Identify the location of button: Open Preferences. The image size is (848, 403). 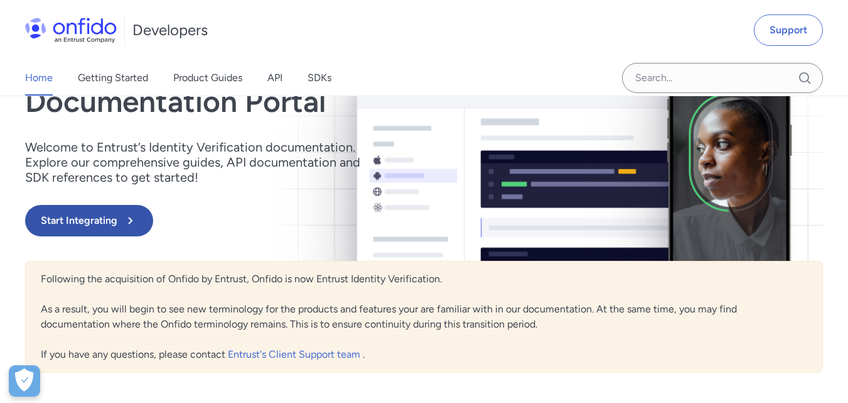
(24, 381).